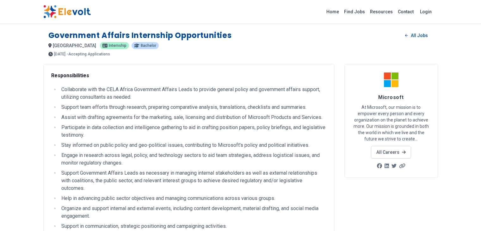  What do you see at coordinates (416, 35) in the screenshot?
I see `a: All Jobs` at bounding box center [416, 35].